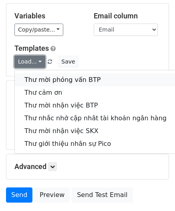  What do you see at coordinates (102, 195) in the screenshot?
I see `a: Send Test Email` at bounding box center [102, 195].